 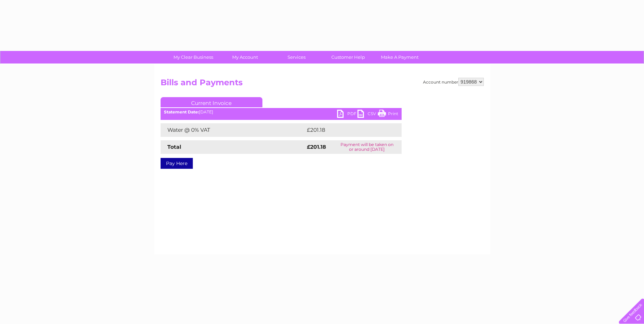 I want to click on a: PDF, so click(x=348, y=114).